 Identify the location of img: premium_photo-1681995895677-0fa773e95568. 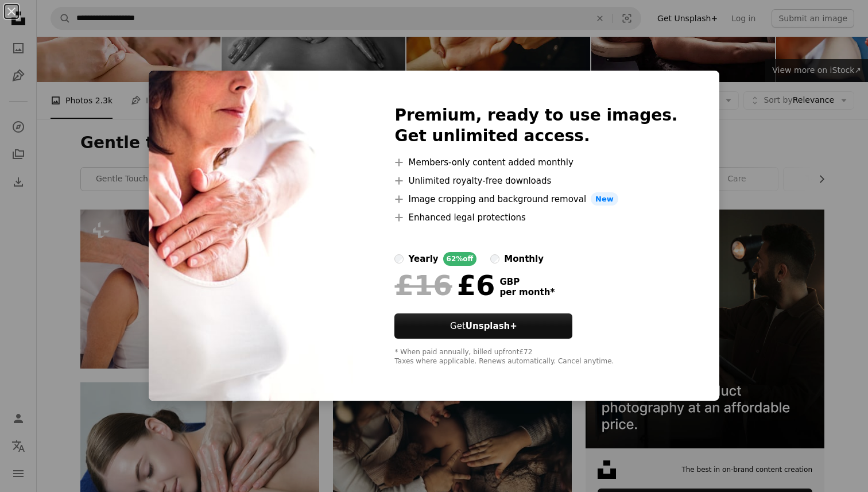
(251, 236).